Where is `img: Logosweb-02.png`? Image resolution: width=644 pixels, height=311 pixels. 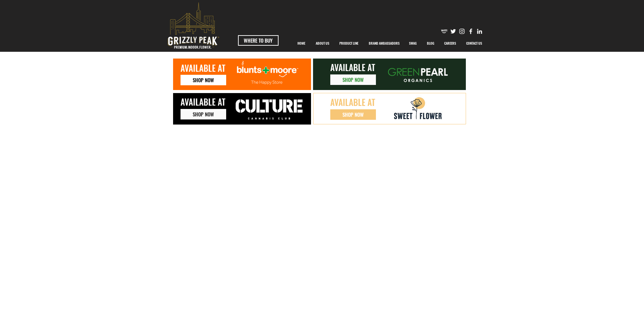 img: Logosweb-02.png is located at coordinates (418, 74).